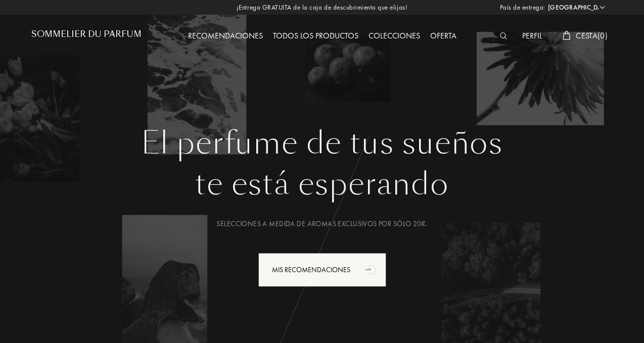  Describe the element at coordinates (567, 35) in the screenshot. I see `img: cart_white.svg` at that location.